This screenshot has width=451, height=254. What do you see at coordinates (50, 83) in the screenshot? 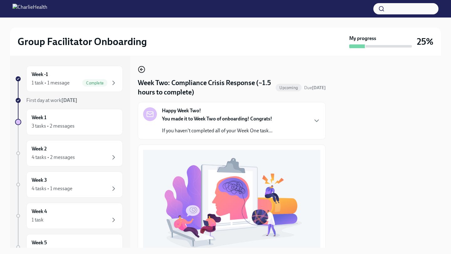
I see `div: 1 task • 1 message` at bounding box center [50, 83].